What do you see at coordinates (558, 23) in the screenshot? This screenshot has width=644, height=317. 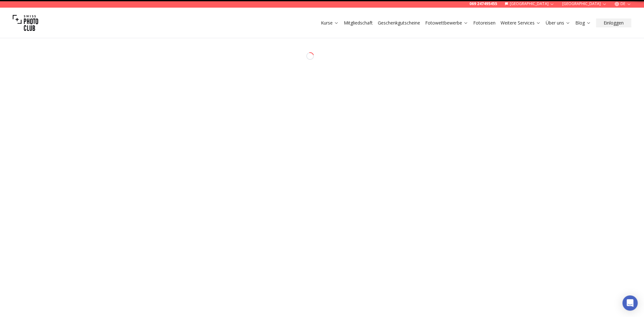 I see `a: Über uns` at bounding box center [558, 23].